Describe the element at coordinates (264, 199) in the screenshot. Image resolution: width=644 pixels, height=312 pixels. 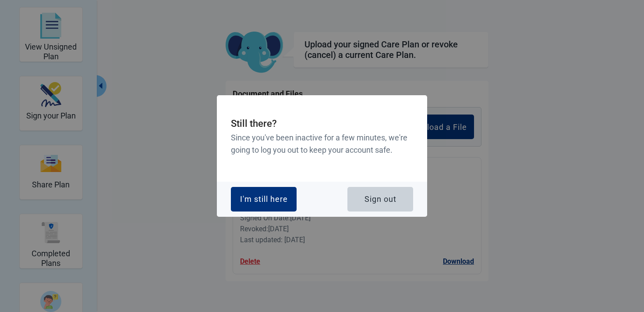
I see `button: I'm still here` at that location.